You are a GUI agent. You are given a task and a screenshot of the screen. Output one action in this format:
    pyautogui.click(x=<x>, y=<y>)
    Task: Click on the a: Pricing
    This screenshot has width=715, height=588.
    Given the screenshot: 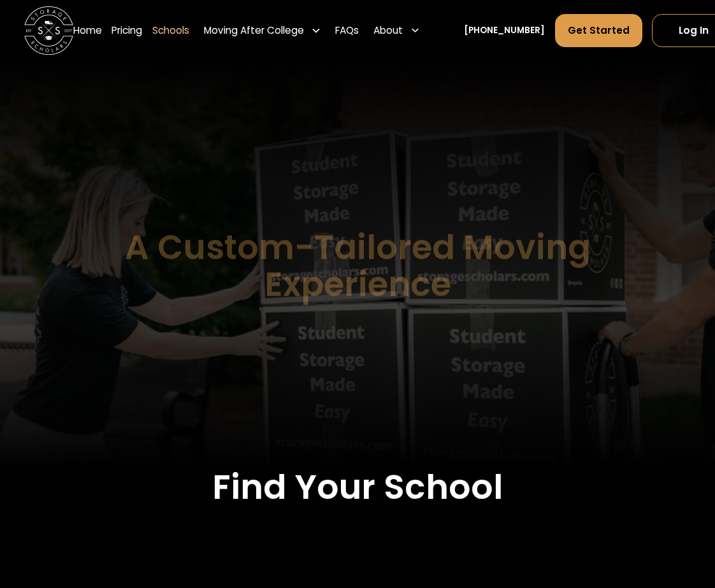 What is the action you would take?
    pyautogui.click(x=126, y=31)
    